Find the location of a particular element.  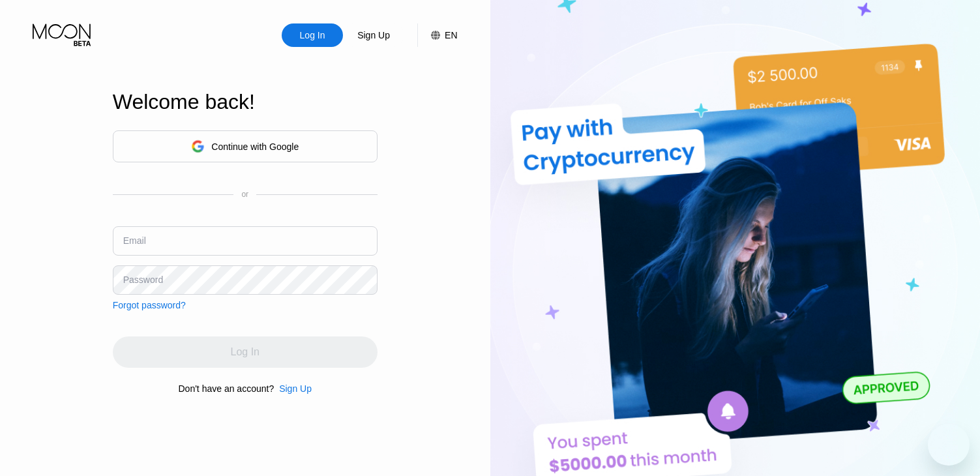

div: Password is located at coordinates (143, 280).